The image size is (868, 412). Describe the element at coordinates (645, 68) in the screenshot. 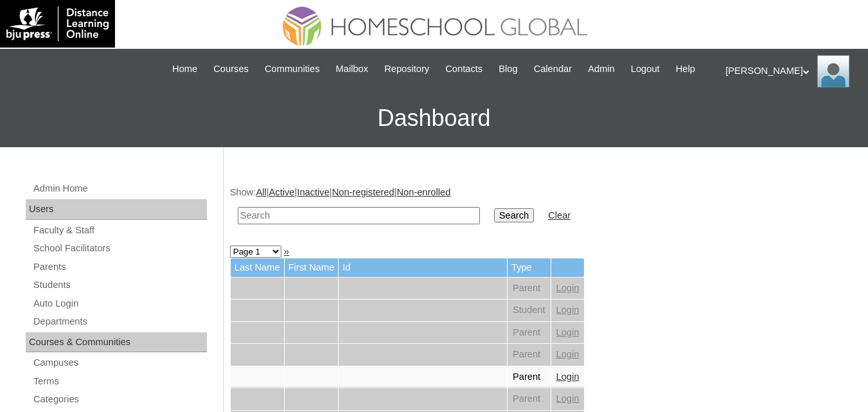

I see `a: Logout` at that location.